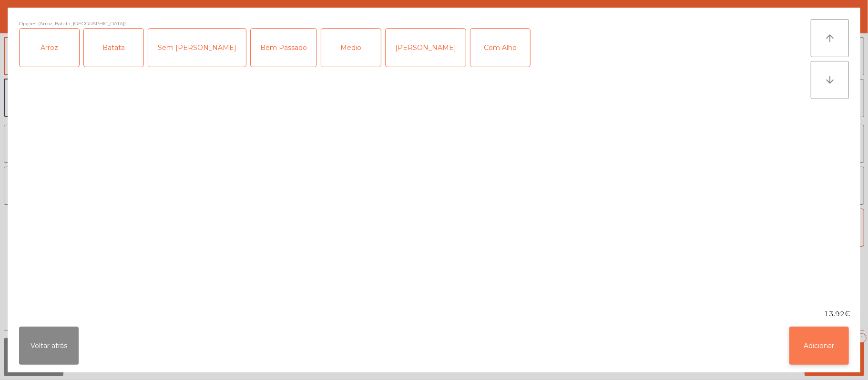 The width and height of the screenshot is (868, 380). Describe the element at coordinates (48, 345) in the screenshot. I see `button: Voltar atrás` at that location.